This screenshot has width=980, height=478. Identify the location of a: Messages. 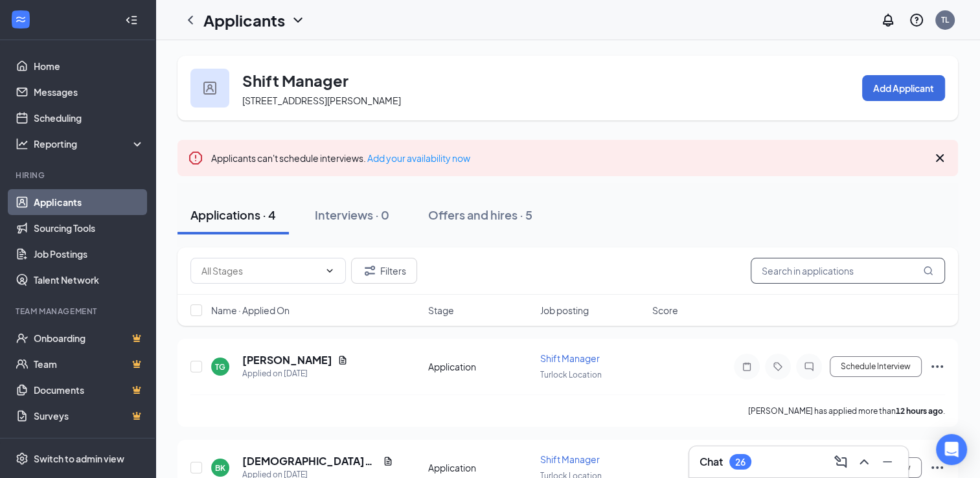
(89, 92).